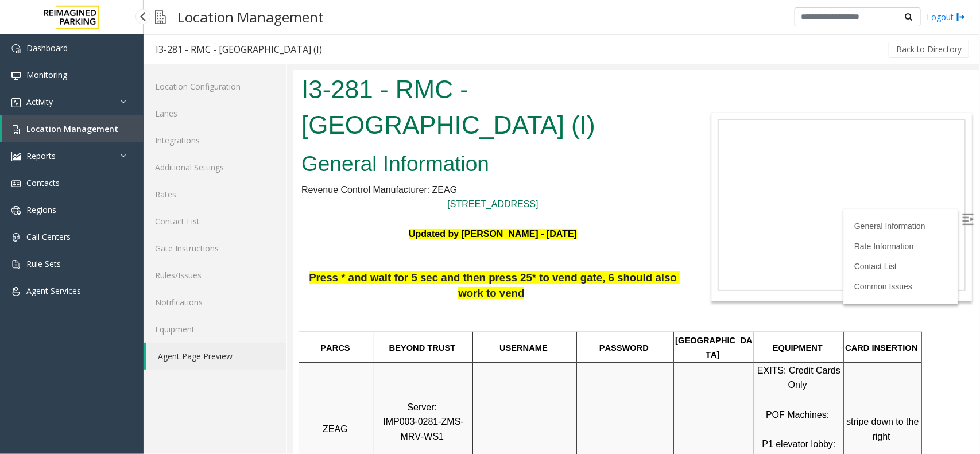  Describe the element at coordinates (42, 278) in the screenshot. I see `span: PARCS` at that location.